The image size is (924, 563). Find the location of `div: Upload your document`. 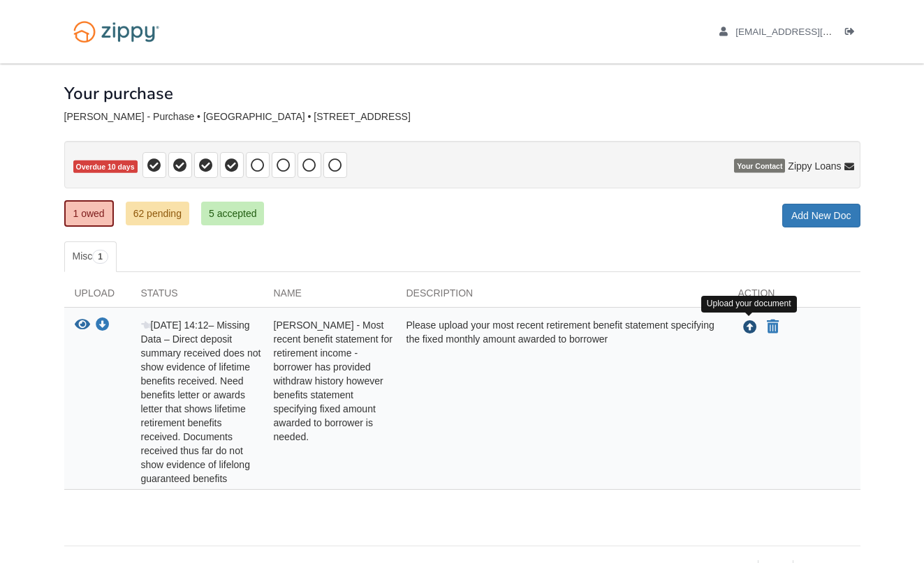

div: Upload your document is located at coordinates (749, 304).